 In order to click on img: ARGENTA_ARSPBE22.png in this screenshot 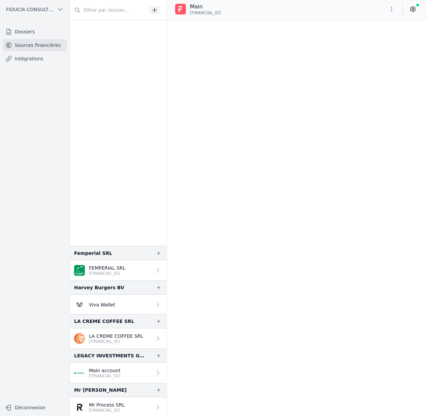, I will do `click(80, 373)`.